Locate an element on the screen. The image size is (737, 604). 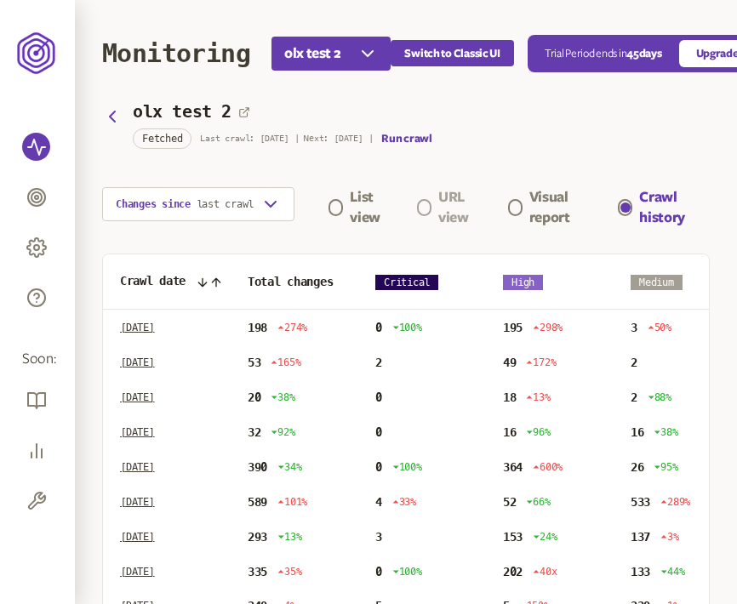
p: Trial Period ends in is located at coordinates (603, 54).